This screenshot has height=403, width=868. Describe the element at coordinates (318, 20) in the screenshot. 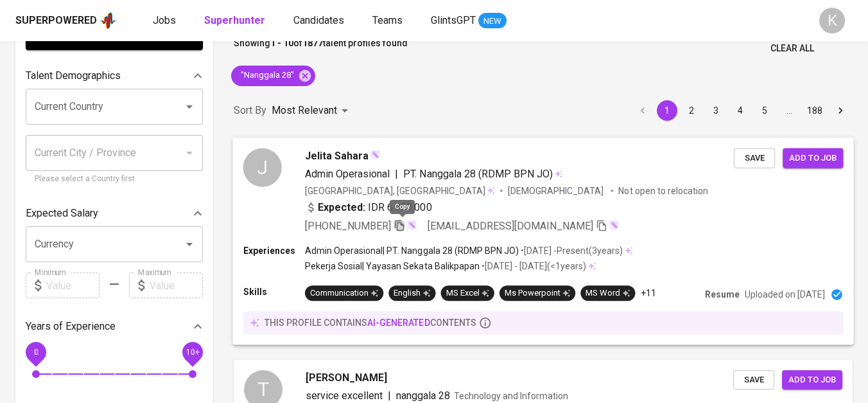

I see `span: Candidates` at that location.